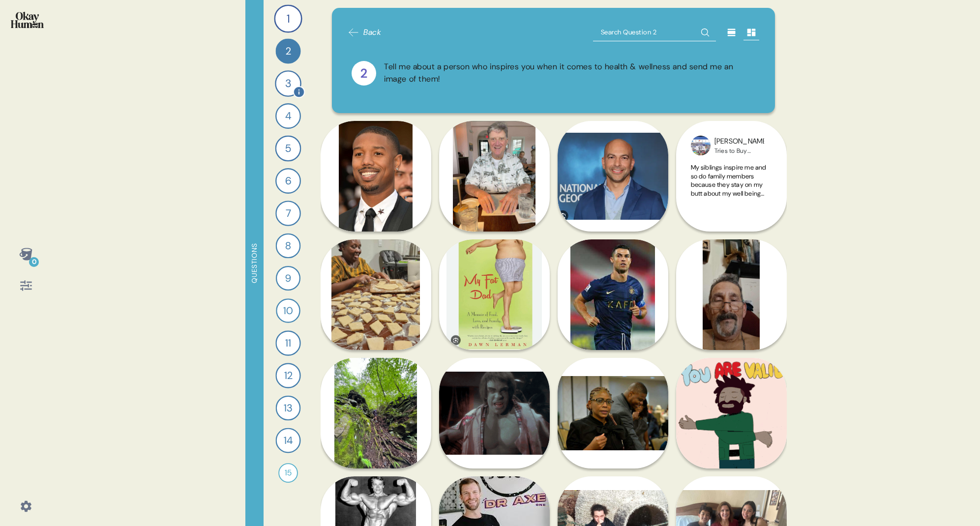  I want to click on div: 10, so click(288, 311).